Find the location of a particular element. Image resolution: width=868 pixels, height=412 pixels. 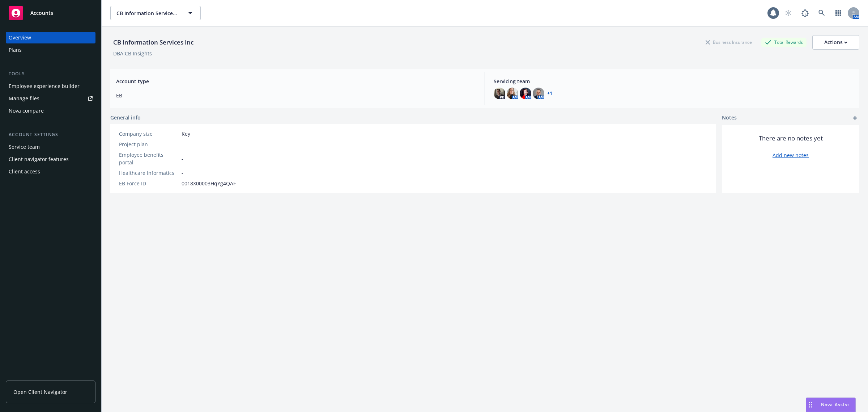

div: Project plan is located at coordinates (149, 144).